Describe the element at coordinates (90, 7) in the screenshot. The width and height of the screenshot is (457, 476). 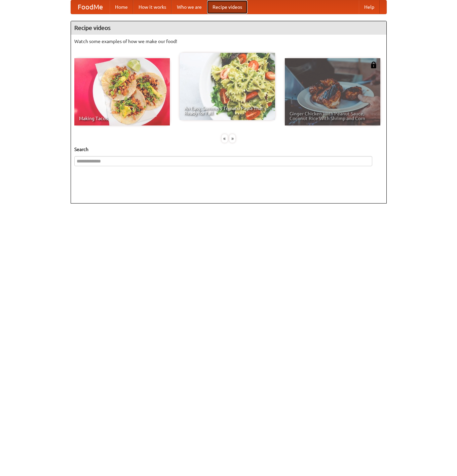
I see `a: FoodMe` at that location.